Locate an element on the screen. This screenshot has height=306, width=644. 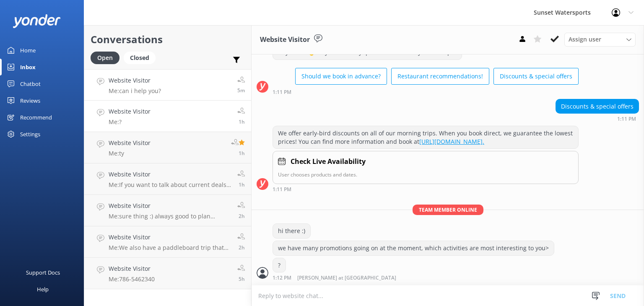
div: Support Docs is located at coordinates (43, 272).